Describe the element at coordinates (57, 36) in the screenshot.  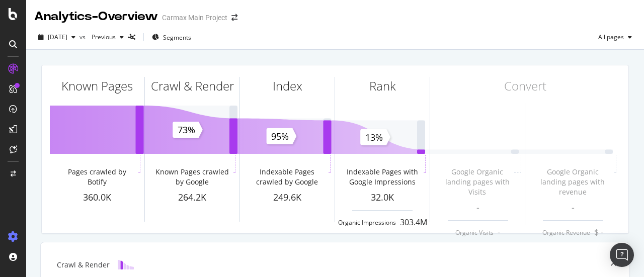
I see `span: 2025 Aug. 17th` at that location.